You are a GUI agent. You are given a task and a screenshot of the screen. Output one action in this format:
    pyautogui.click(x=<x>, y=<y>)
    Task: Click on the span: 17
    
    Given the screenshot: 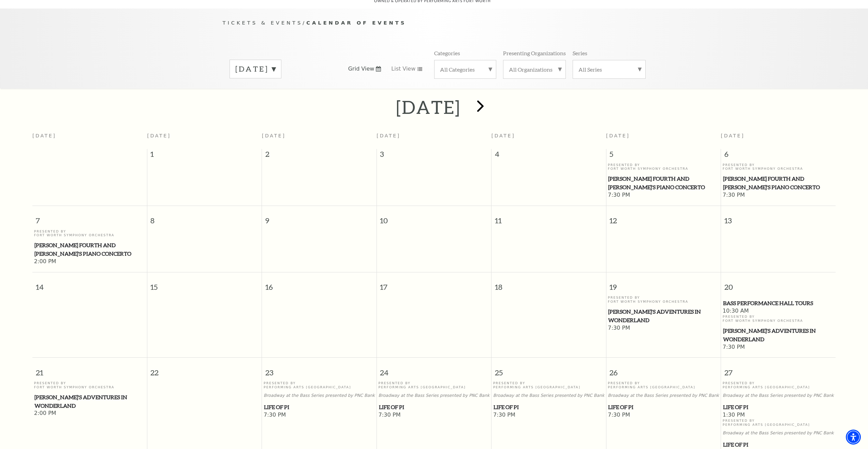 What is the action you would take?
    pyautogui.click(x=434, y=284)
    